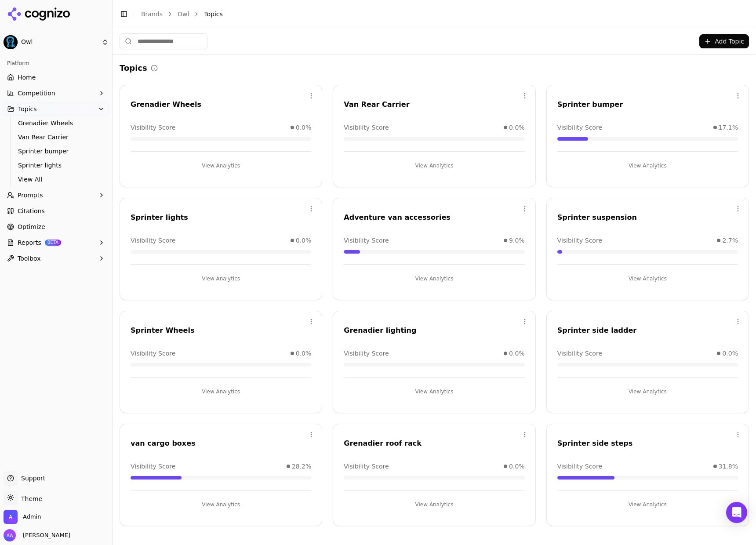 The width and height of the screenshot is (756, 545). Describe the element at coordinates (56, 93) in the screenshot. I see `button: Competition` at that location.